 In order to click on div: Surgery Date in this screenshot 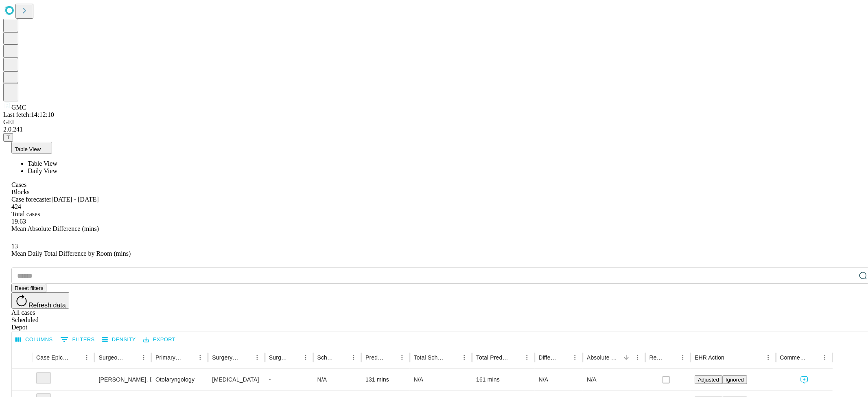, I will do `click(278, 357)`.